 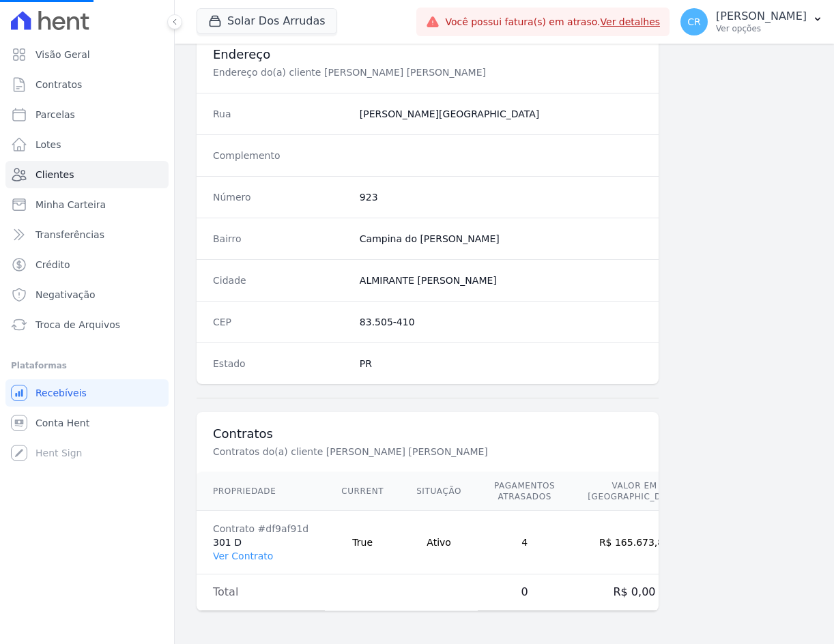 I want to click on th: Current, so click(x=362, y=491).